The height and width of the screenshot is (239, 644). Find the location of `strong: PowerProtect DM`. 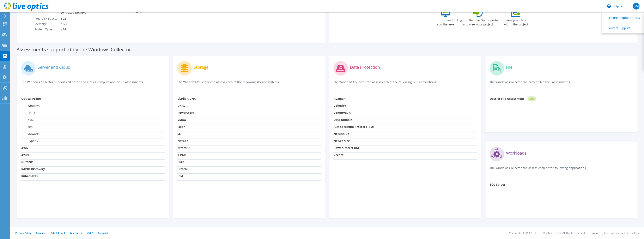

strong: PowerProtect DM is located at coordinates (346, 148).